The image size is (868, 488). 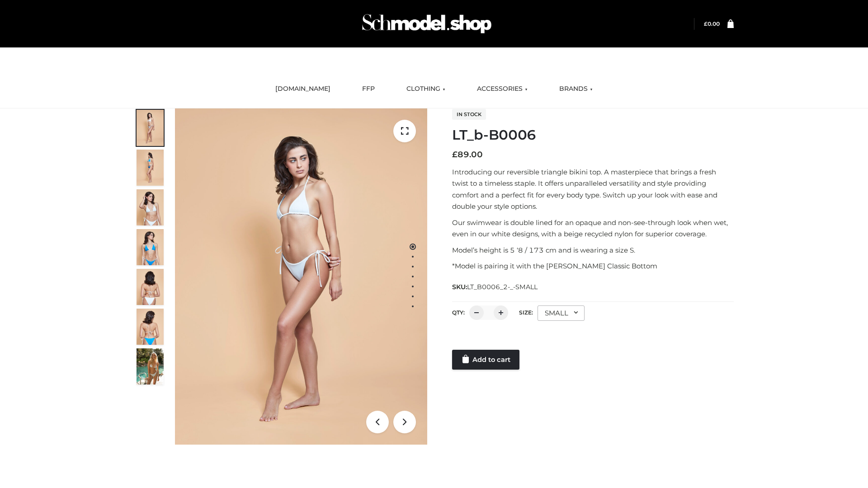 I want to click on span: LT_B0006_2-_-SMALL, so click(x=502, y=287).